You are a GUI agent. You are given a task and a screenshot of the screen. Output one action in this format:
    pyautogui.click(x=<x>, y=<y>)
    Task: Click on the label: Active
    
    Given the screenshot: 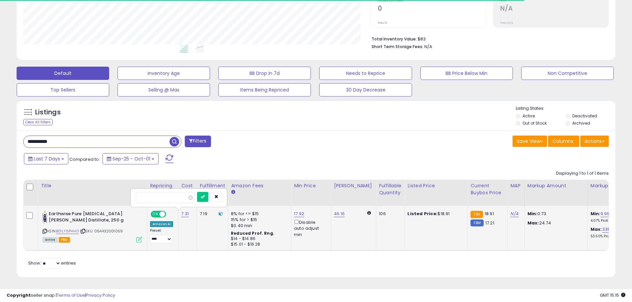 What is the action you would take?
    pyautogui.click(x=528, y=116)
    